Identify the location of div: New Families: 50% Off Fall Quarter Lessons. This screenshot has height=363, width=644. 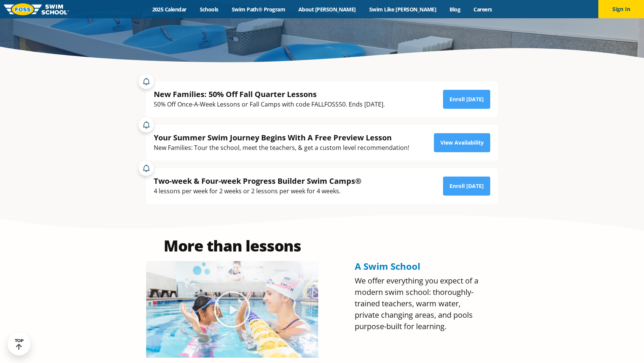
(269, 94).